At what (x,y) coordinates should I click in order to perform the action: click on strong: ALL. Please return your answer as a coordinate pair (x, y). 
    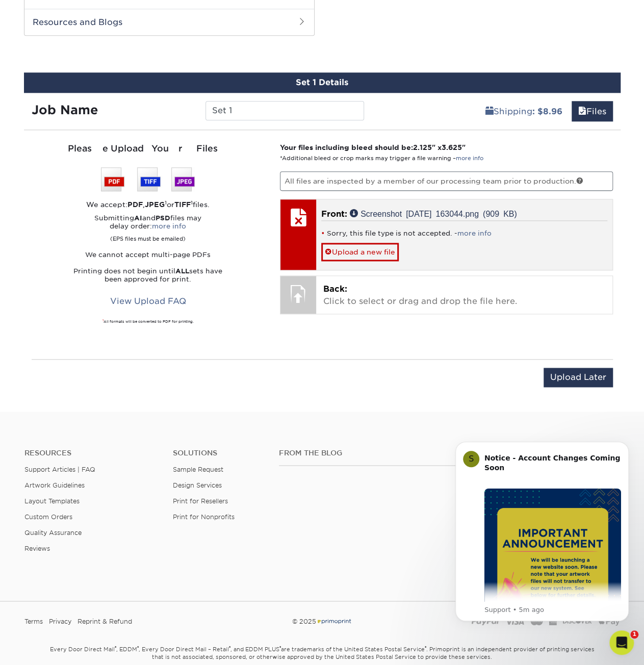
    Looking at the image, I should click on (182, 271).